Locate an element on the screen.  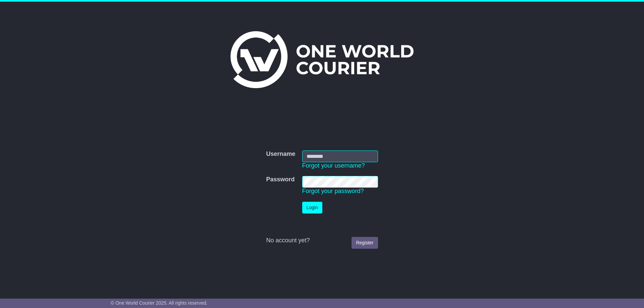
a: Forgot your username? is located at coordinates (333, 165).